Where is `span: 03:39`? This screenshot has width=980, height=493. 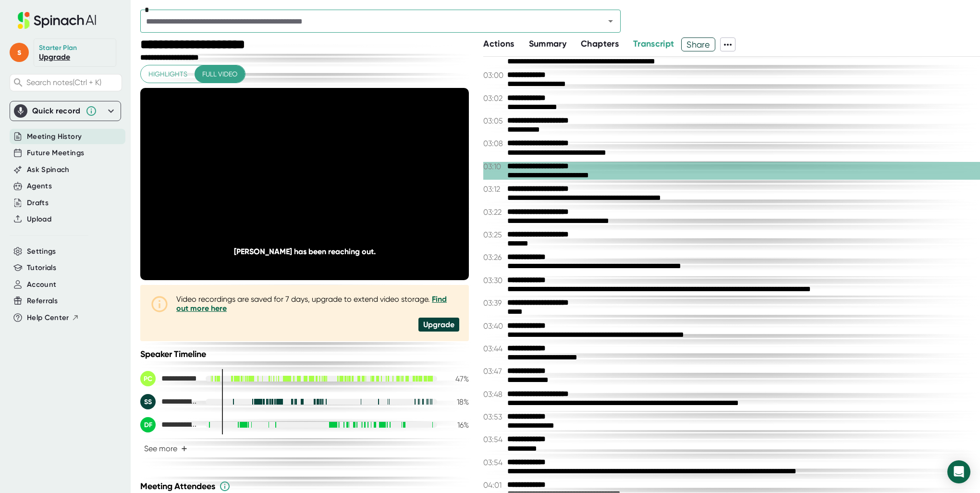
span: 03:39 is located at coordinates (494, 302).